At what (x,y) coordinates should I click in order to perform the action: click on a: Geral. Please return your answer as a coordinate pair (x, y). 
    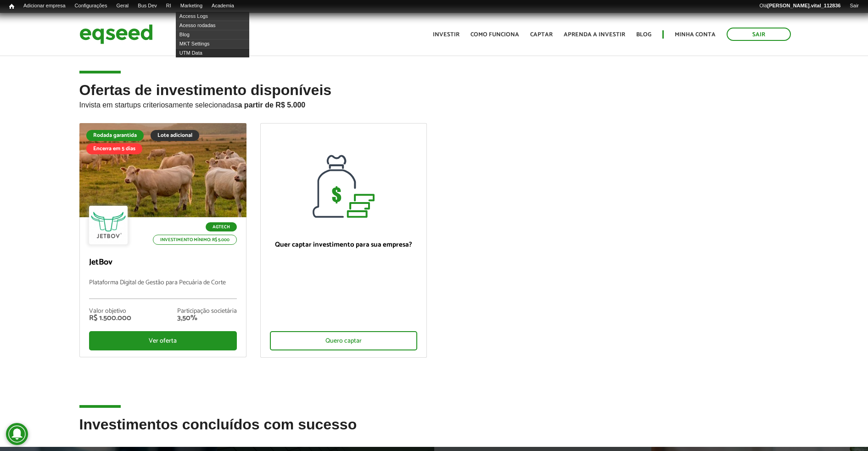
    Looking at the image, I should click on (122, 6).